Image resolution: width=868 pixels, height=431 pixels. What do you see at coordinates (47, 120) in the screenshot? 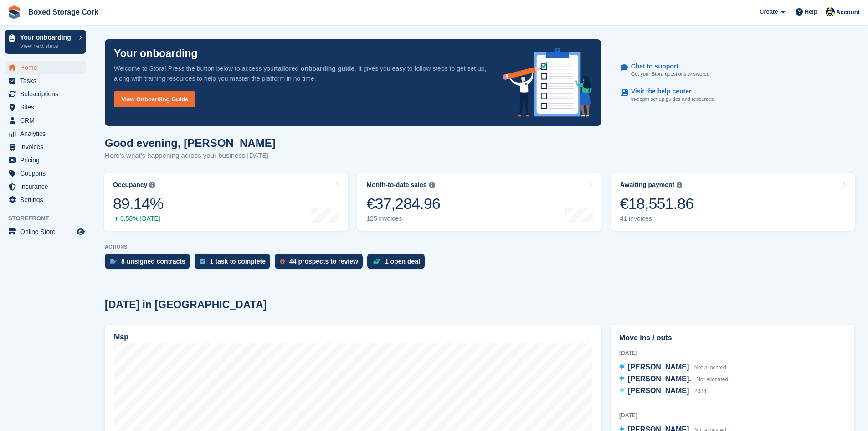
I see `span: CRM` at bounding box center [47, 120].